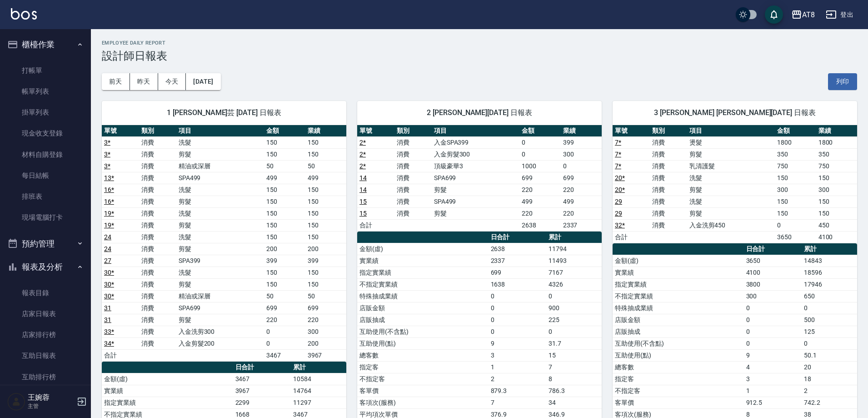  Describe the element at coordinates (829, 331) in the screenshot. I see `td: 125` at that location.